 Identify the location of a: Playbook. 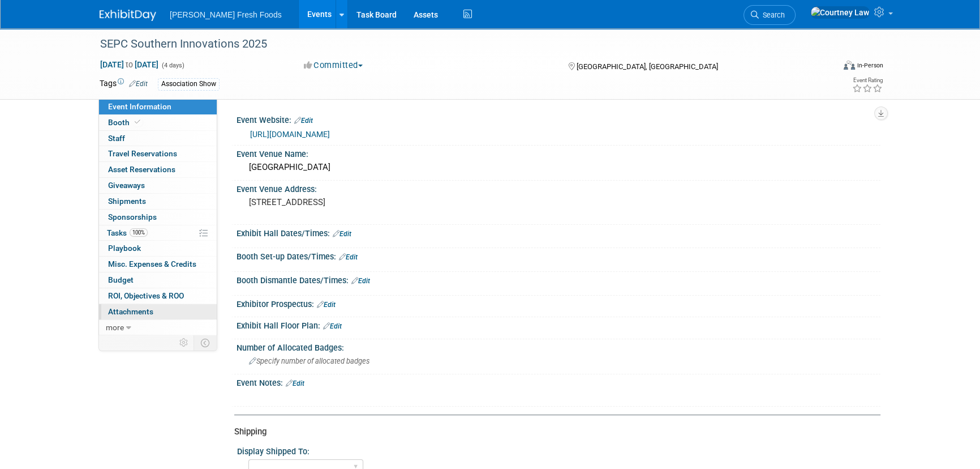
(158, 248).